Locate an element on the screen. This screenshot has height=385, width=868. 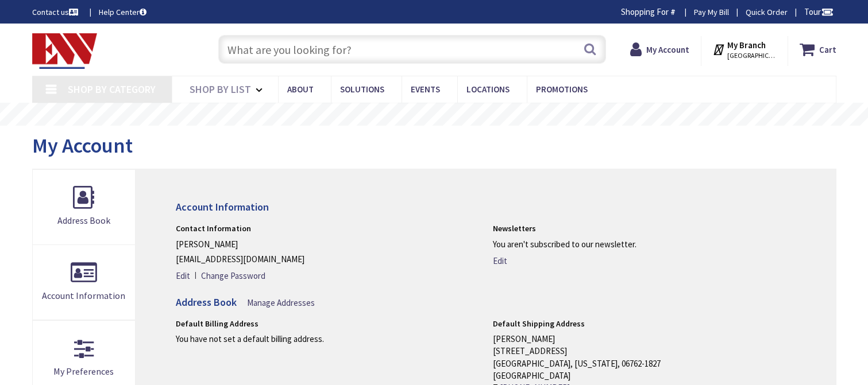
span: Promotions is located at coordinates (562, 89).